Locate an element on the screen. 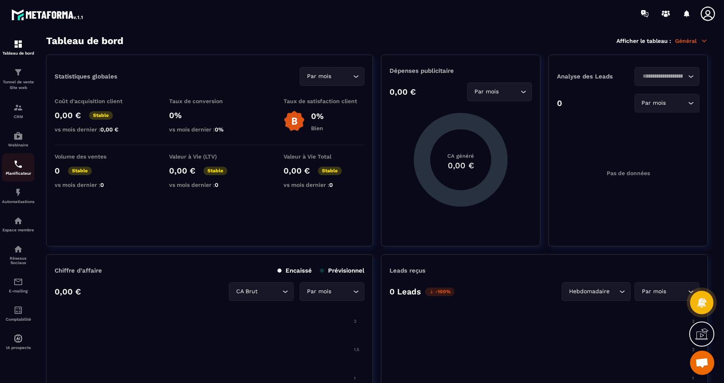 This screenshot has width=724, height=383. p: Bien is located at coordinates (317, 128).